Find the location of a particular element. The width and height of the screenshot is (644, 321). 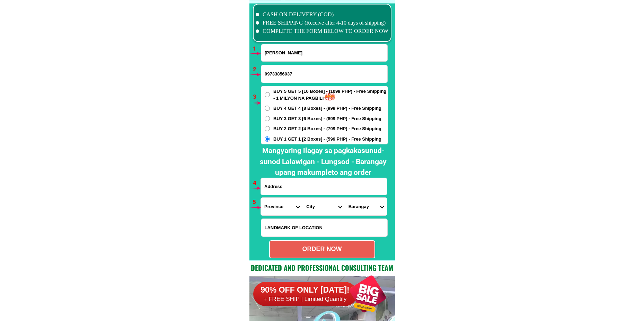

input: BUY 1 GET 1 [2 Boxes] - (599 PHP) - Free Shipping is located at coordinates (267, 139).